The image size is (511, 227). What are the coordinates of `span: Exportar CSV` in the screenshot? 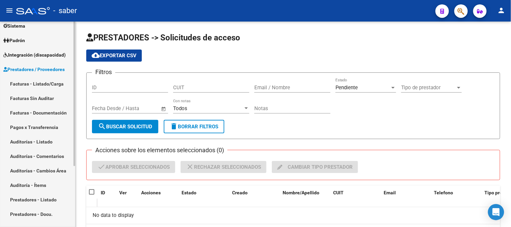 It's located at (114, 56).